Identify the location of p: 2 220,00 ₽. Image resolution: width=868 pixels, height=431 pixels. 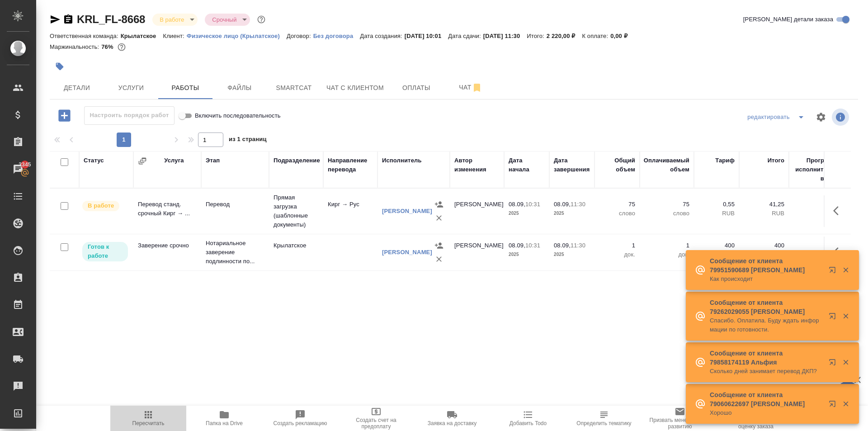
(564, 35).